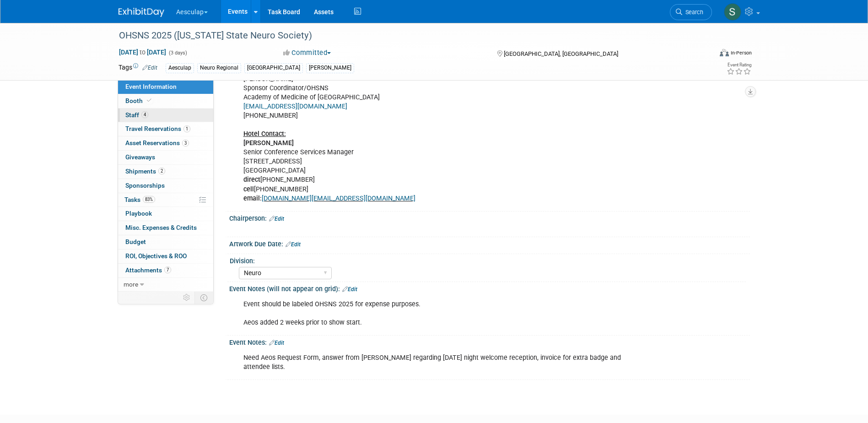 This screenshot has height=423, width=868. I want to click on a: Sponsorships, so click(166, 186).